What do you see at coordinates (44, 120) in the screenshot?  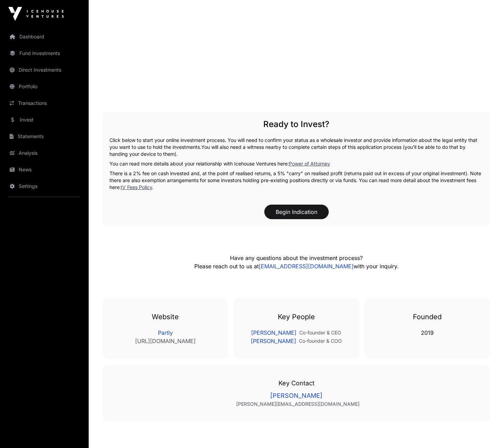 I see `a: Invest` at bounding box center [44, 120].